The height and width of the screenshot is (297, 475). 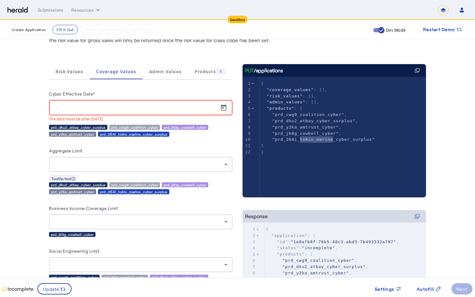 I want to click on button: Get A Quote, so click(x=141, y=30).